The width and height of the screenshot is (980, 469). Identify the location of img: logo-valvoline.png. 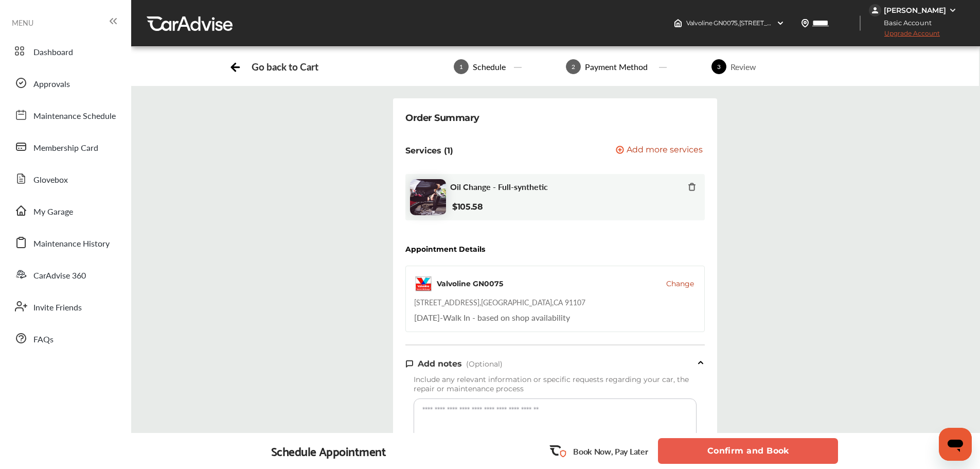
(423, 284).